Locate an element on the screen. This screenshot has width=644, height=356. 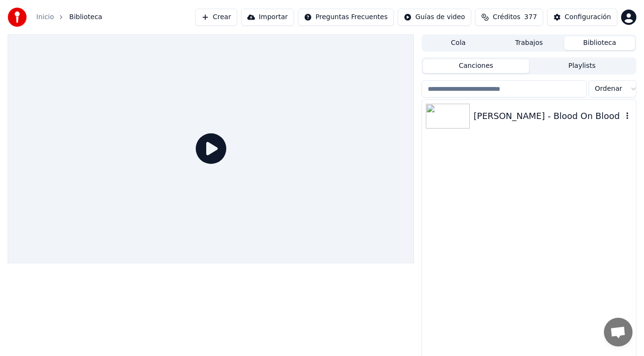
button: Biblioteca is located at coordinates (599, 43).